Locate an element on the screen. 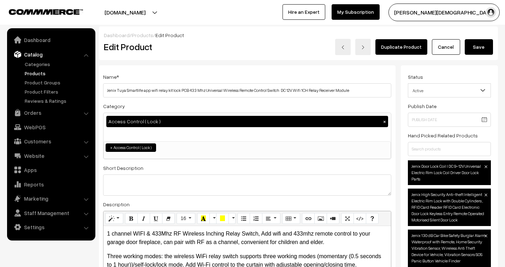 This screenshot has width=505, height=267. img: left-arrow.png is located at coordinates (343, 47).